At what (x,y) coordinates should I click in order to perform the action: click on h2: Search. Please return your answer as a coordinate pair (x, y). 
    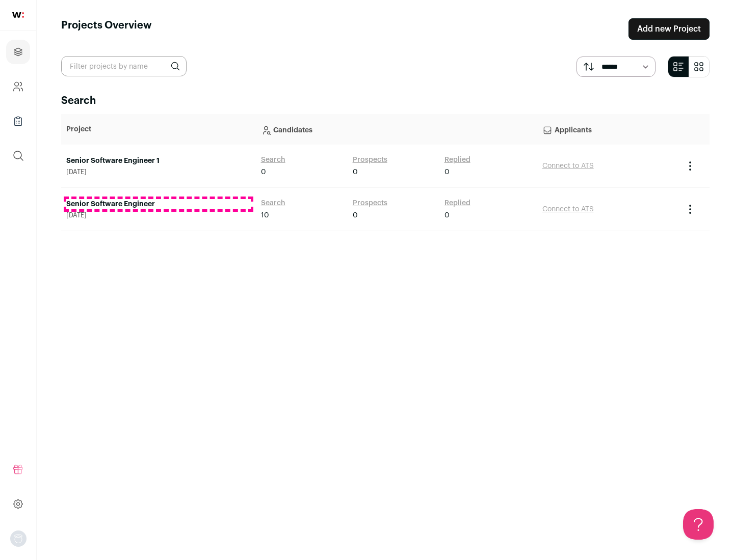
    Looking at the image, I should click on (385, 101).